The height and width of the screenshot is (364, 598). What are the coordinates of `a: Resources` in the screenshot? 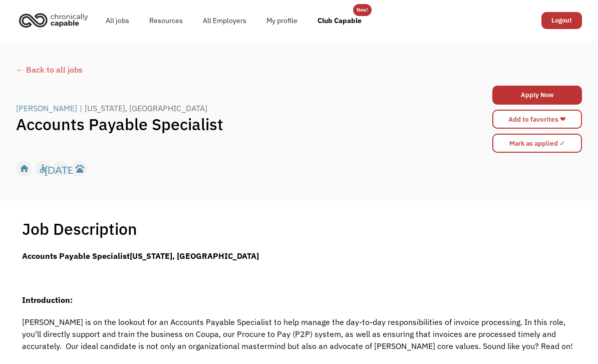 It's located at (165, 21).